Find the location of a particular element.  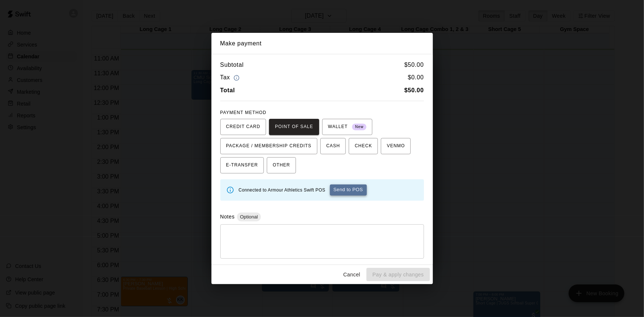

span: PACKAGE / MEMBERSHIP CREDITS is located at coordinates (269, 146).